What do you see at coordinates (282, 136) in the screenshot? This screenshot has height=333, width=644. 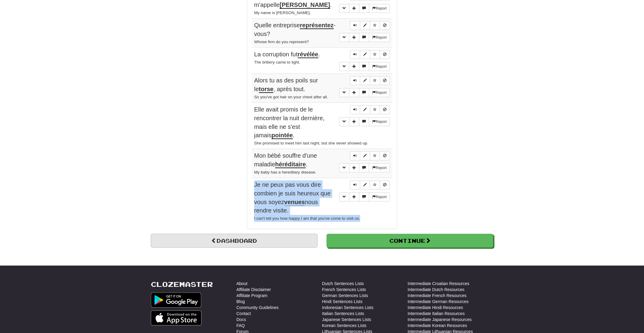 I see `u: pointée` at bounding box center [282, 136].